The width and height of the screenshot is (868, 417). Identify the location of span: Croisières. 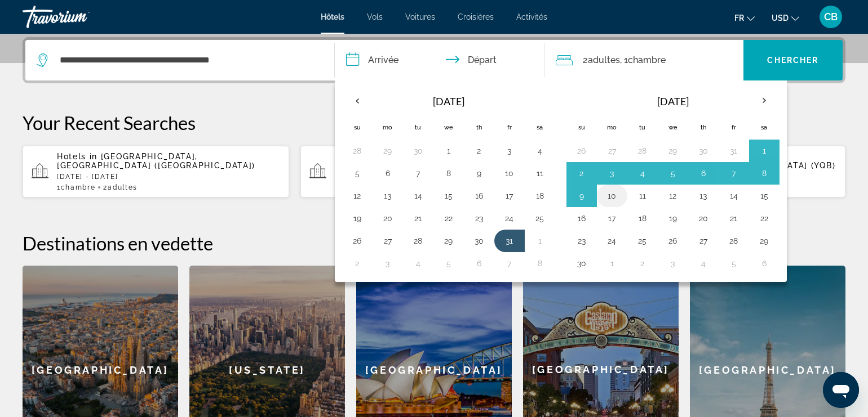
(476, 17).